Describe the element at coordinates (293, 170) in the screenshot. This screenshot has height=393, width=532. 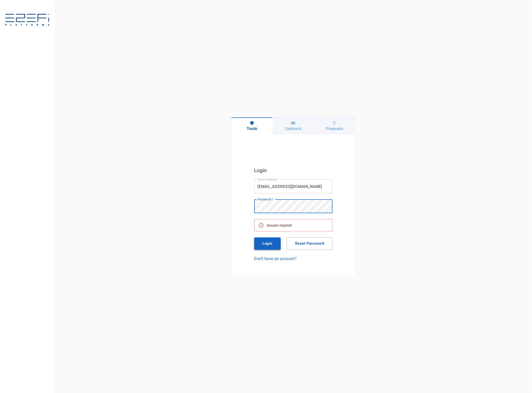
I see `h5: Login` at that location.